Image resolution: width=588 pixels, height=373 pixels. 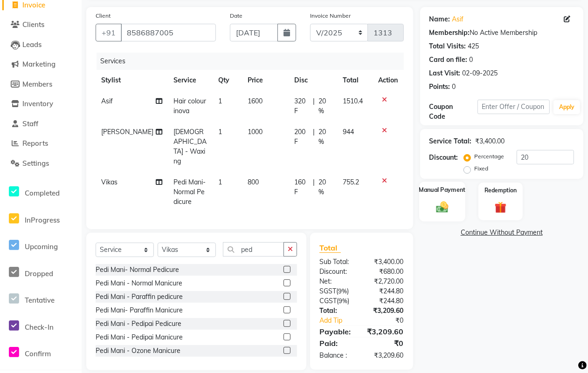 What do you see at coordinates (449, 33) in the screenshot?
I see `div: Membership:` at bounding box center [449, 33].